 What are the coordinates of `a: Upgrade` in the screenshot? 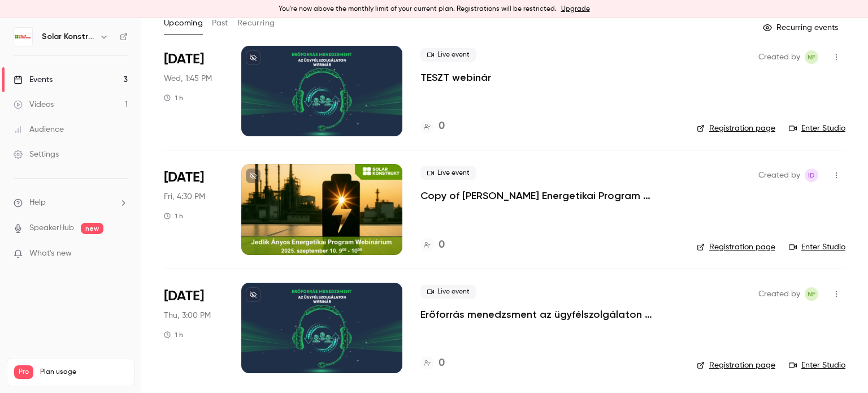 It's located at (576, 9).